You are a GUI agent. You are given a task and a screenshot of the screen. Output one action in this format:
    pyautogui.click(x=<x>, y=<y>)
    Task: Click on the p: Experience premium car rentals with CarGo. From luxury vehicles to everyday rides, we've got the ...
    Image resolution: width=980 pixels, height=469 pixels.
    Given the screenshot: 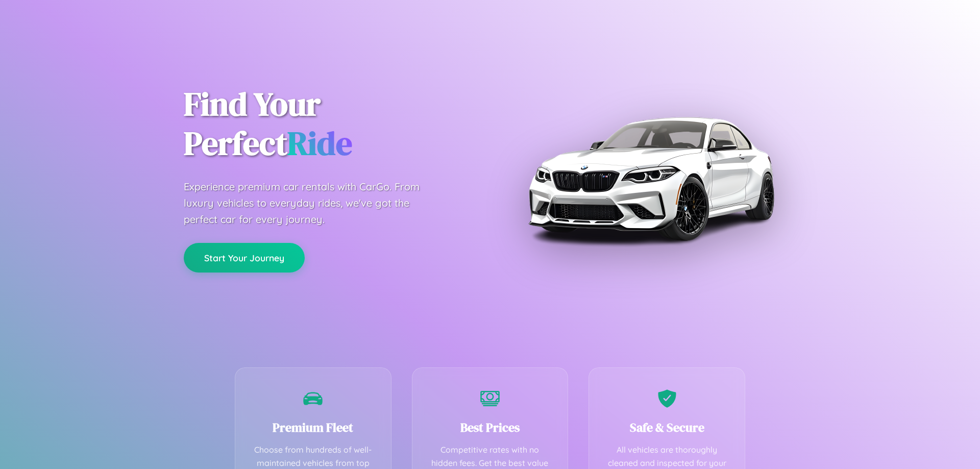 What is the action you would take?
    pyautogui.click(x=311, y=203)
    